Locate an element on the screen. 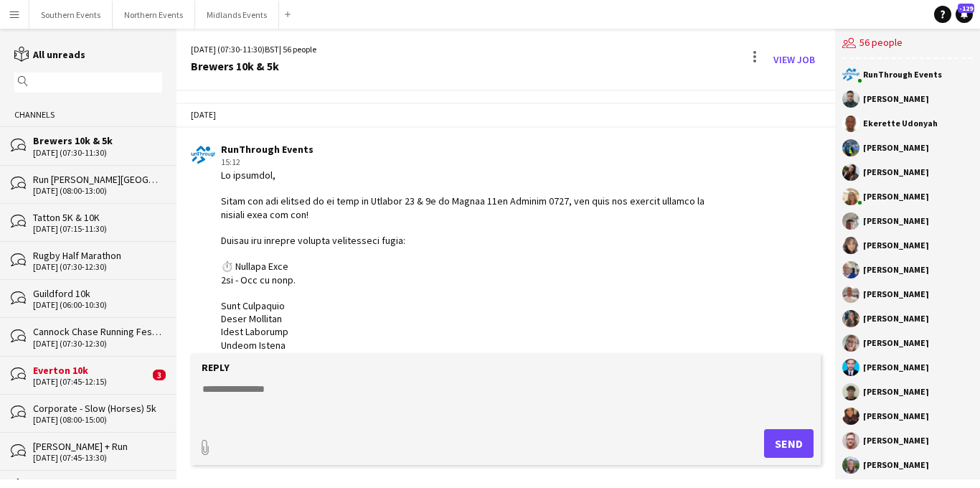 The height and width of the screenshot is (488, 980). span: BST is located at coordinates (272, 49).